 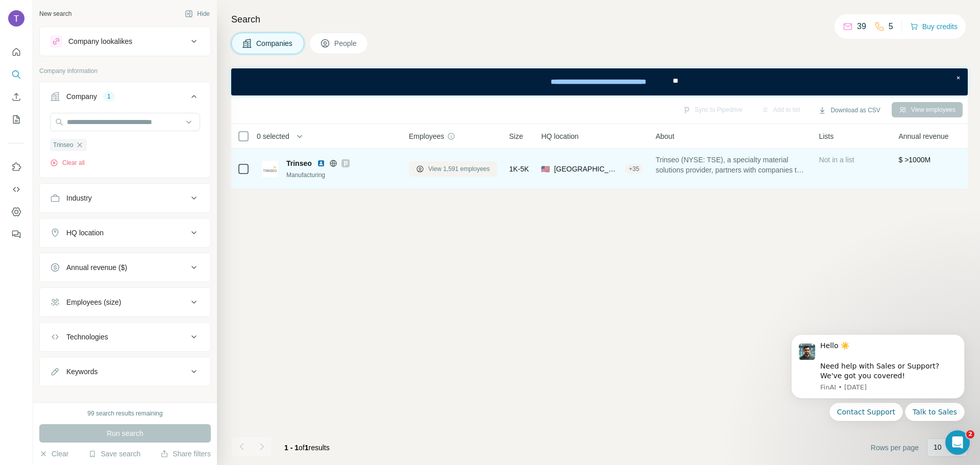 I want to click on span: 1K-5K, so click(x=519, y=169).